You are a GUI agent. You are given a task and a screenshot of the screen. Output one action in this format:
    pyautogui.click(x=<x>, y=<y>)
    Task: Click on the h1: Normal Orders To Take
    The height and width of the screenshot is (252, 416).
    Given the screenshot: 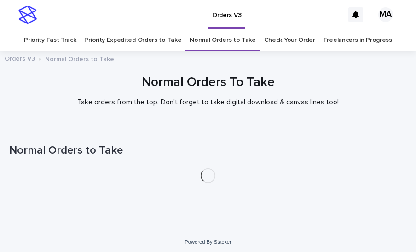 What is the action you would take?
    pyautogui.click(x=208, y=83)
    